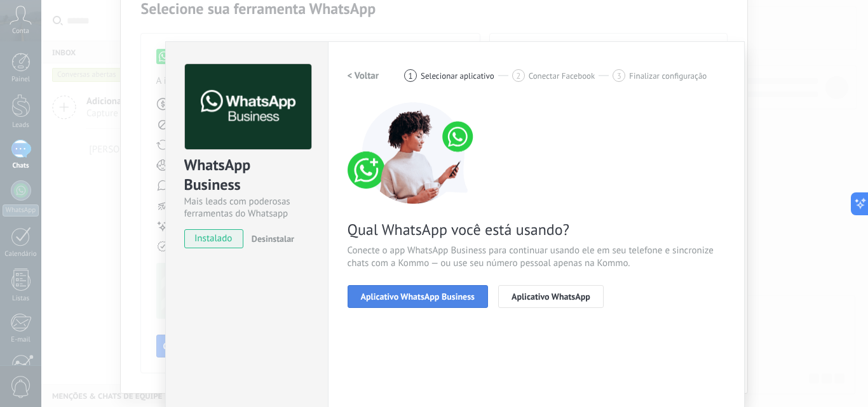 This screenshot has height=407, width=868. Describe the element at coordinates (562, 75) in the screenshot. I see `span: Conectar Facebook` at that location.